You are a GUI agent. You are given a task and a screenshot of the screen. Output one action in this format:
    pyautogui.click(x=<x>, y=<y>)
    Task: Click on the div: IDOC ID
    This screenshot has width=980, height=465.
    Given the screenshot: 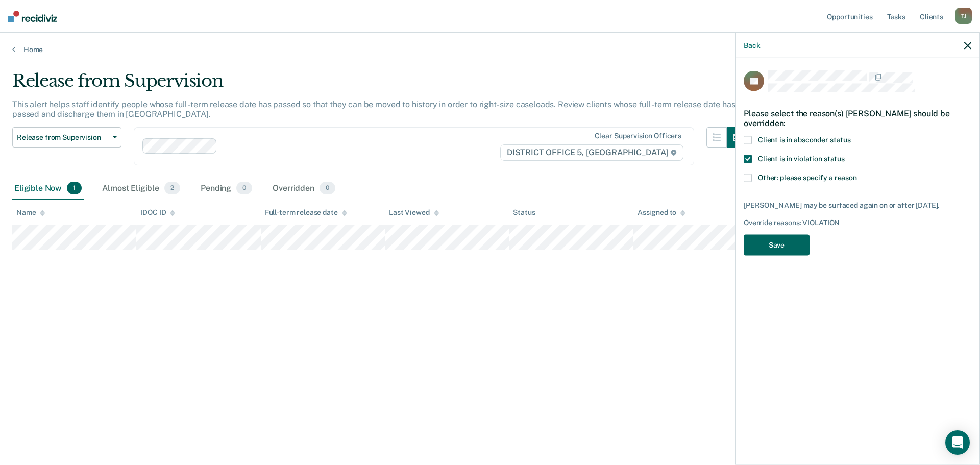 What is the action you would take?
    pyautogui.click(x=158, y=213)
    